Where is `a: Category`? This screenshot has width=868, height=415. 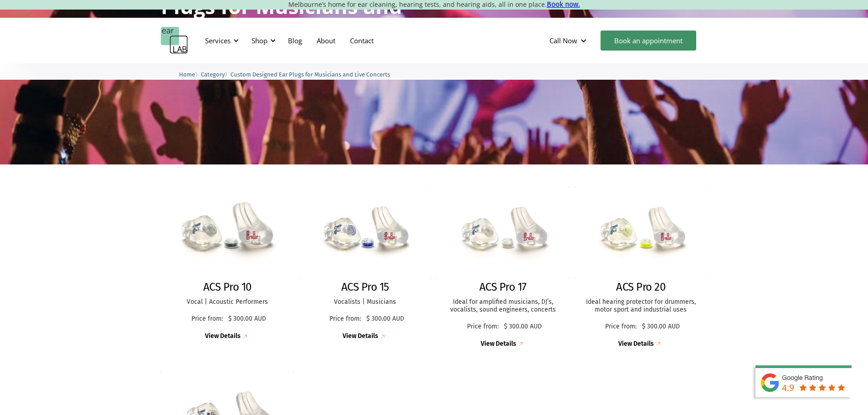
a: Category is located at coordinates (212, 74).